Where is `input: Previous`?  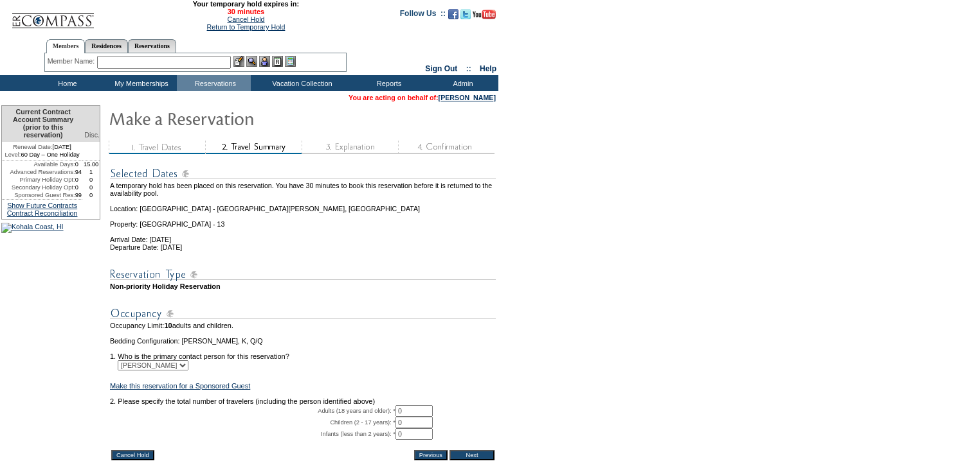 input: Previous is located at coordinates (431, 455).